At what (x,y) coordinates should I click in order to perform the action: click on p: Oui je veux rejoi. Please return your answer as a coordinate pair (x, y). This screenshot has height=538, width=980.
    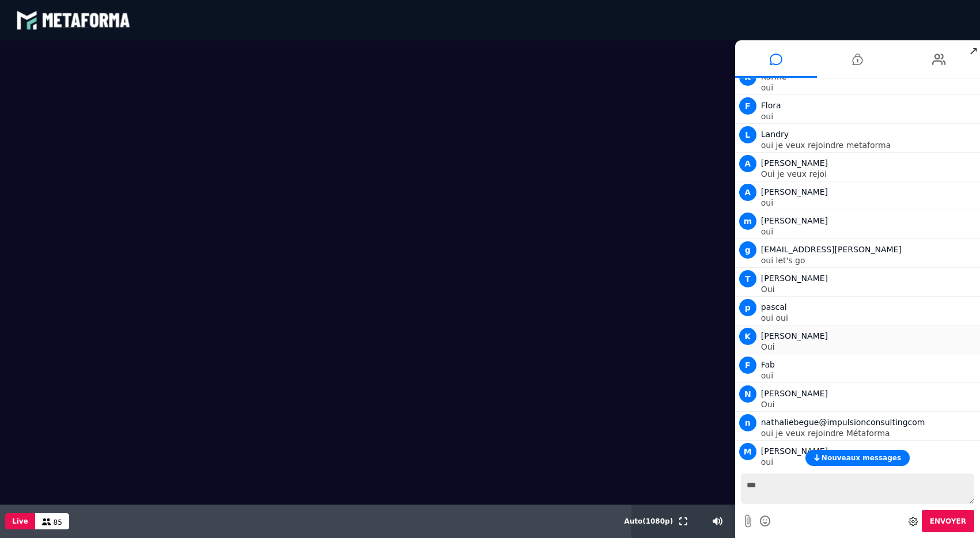
    Looking at the image, I should click on (869, 174).